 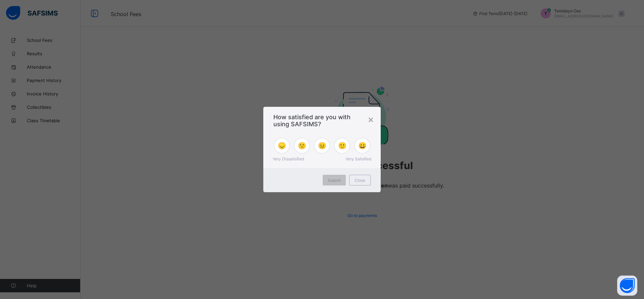 I want to click on span: Very Dissatisfied, so click(x=288, y=159).